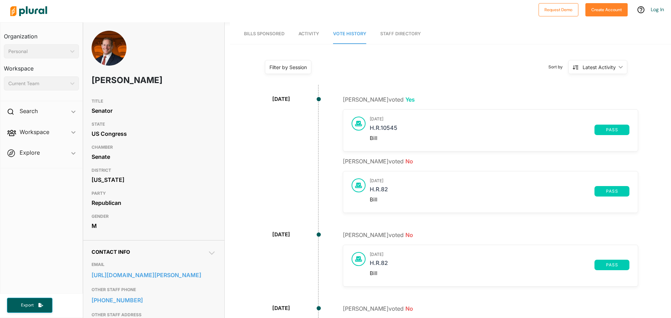 The height and width of the screenshot is (318, 671). Describe the element at coordinates (606, 9) in the screenshot. I see `a: Create Account` at that location.